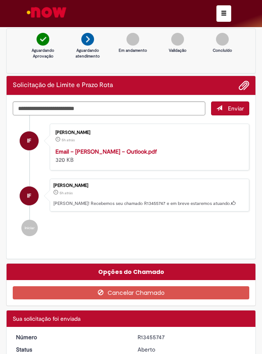 The image size is (262, 354). Describe the element at coordinates (222, 51) in the screenshot. I see `p: Concluído` at that location.